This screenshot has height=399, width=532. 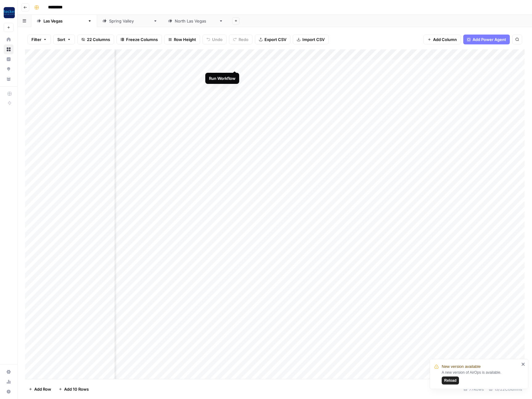 What do you see at coordinates (9, 13) in the screenshot?
I see `img: Rocket Pilots Logo` at bounding box center [9, 13].